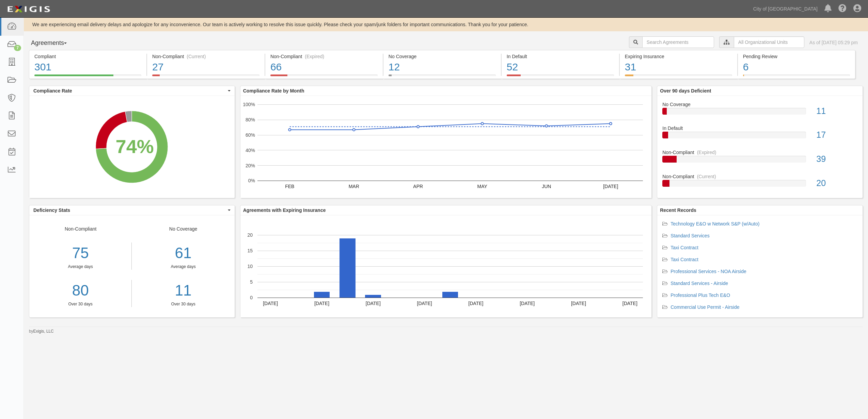 The height and width of the screenshot is (419, 868). What do you see at coordinates (289, 186) in the screenshot?
I see `text: FEB` at bounding box center [289, 186].